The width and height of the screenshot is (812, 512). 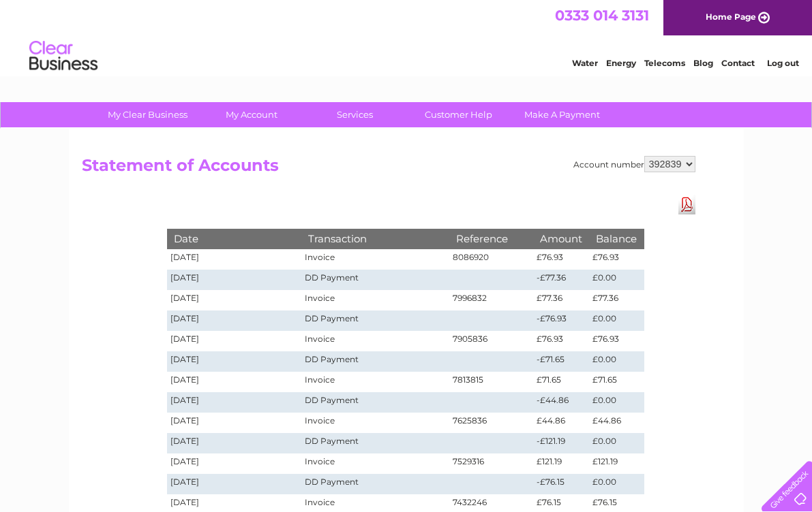 I want to click on a: Contact, so click(x=737, y=63).